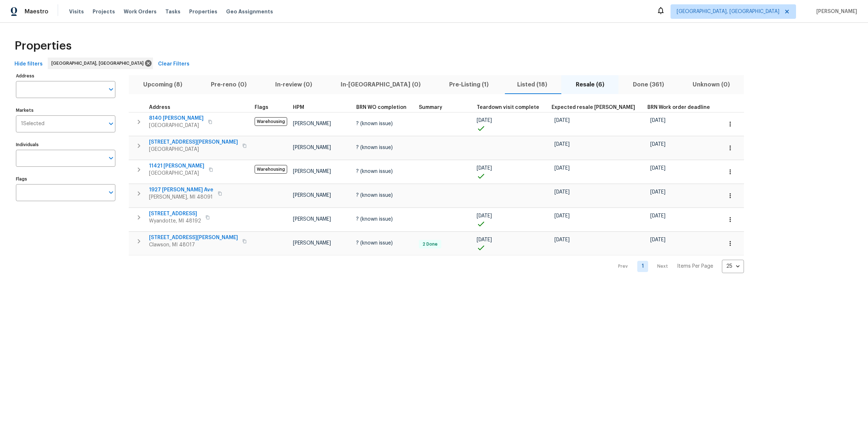 The image size is (868, 433). What do you see at coordinates (174, 64) in the screenshot?
I see `button: Clear Filters` at bounding box center [174, 64].